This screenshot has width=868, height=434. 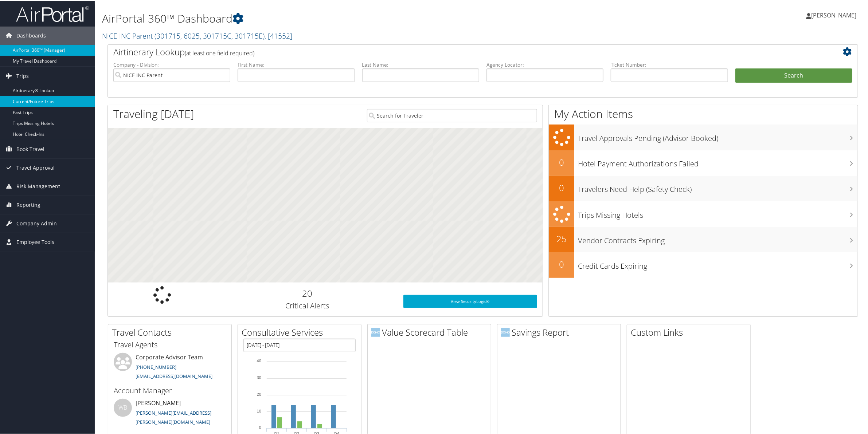 What do you see at coordinates (703, 265) in the screenshot?
I see `a: 0Credit Cards Expiring` at bounding box center [703, 265].